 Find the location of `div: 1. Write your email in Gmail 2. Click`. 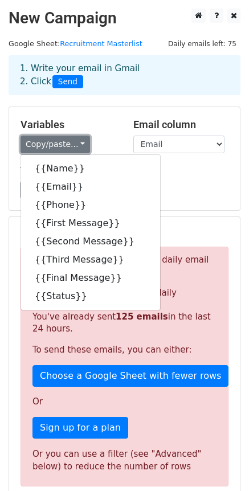

div: 1. Write your email in Gmail 2. Click is located at coordinates (124, 75).